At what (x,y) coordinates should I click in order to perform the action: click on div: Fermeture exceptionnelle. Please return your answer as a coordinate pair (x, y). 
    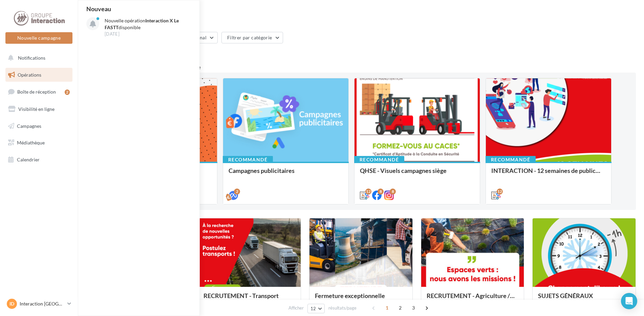
    Looking at the image, I should click on (361, 299).